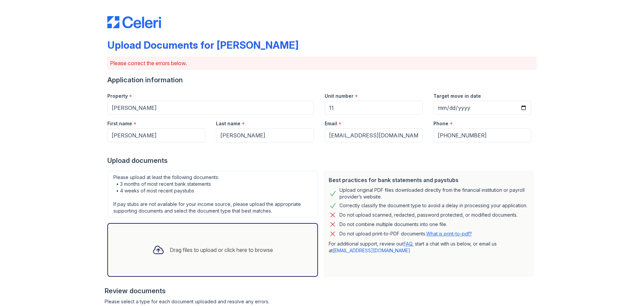  I want to click on p: For additional support, review our , start a chat with us below, or email us at, so click(428, 247).